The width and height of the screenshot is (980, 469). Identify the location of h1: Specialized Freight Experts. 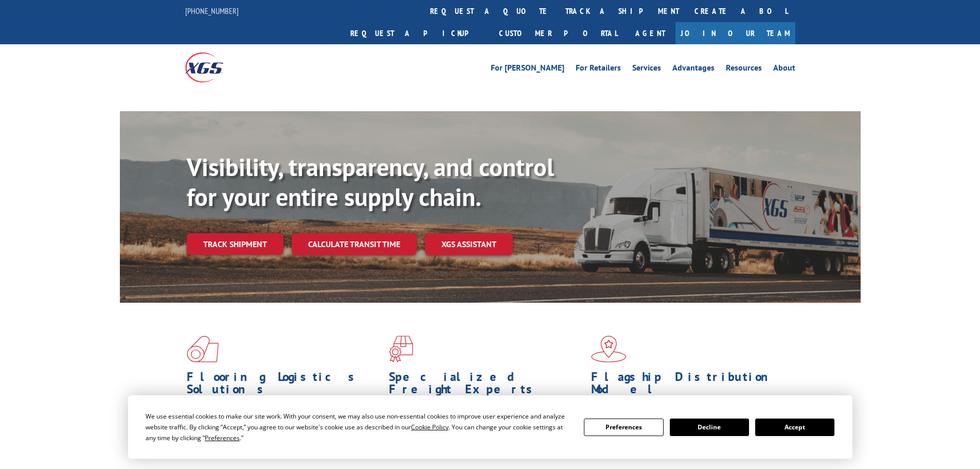
(486, 385).